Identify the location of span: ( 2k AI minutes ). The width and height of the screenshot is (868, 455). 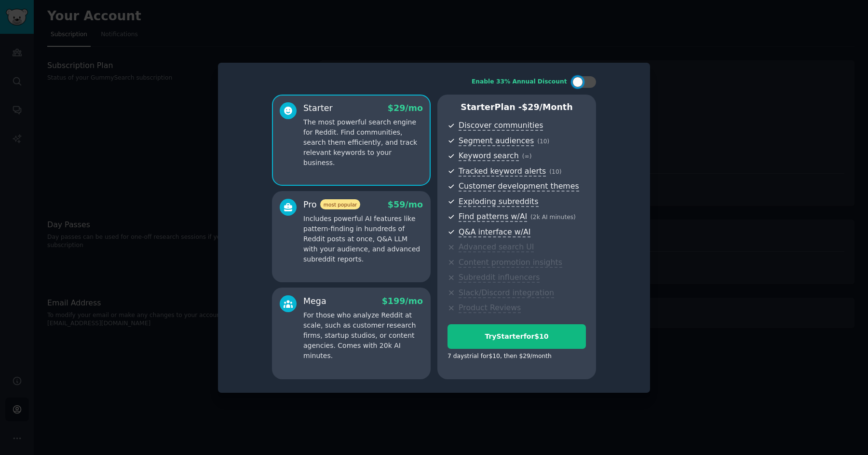
(553, 217).